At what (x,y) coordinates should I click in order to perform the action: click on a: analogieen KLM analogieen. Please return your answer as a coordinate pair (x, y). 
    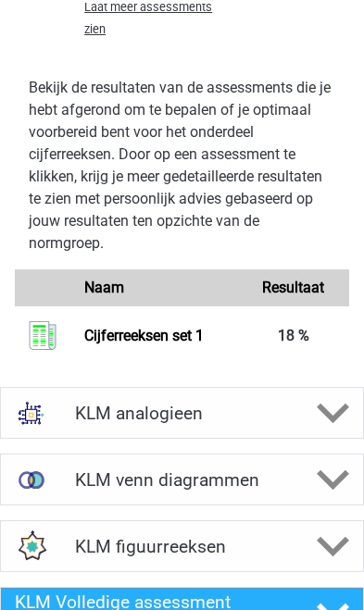
    Looking at the image, I should click on (181, 413).